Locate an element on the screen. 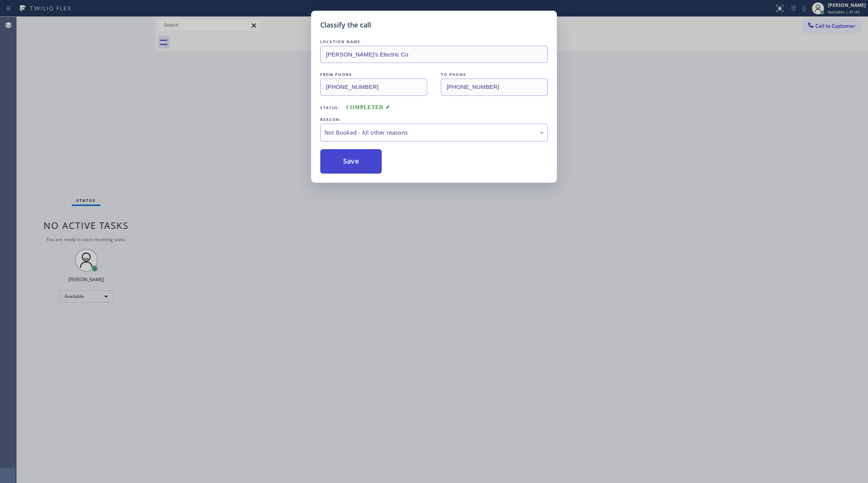 This screenshot has width=868, height=483. div: Not Booked - All other reasons is located at coordinates (434, 132).